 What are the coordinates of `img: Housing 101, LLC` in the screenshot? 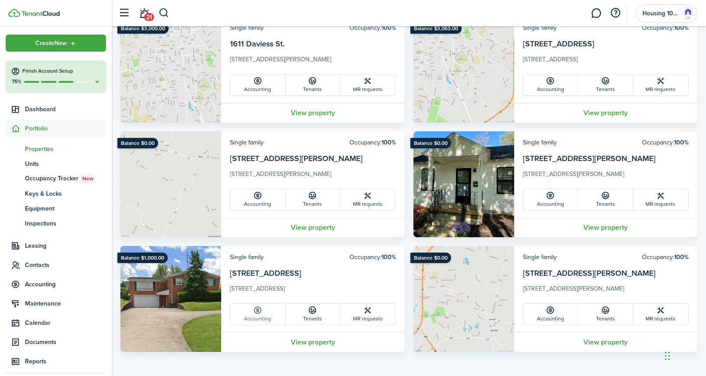 It's located at (688, 14).